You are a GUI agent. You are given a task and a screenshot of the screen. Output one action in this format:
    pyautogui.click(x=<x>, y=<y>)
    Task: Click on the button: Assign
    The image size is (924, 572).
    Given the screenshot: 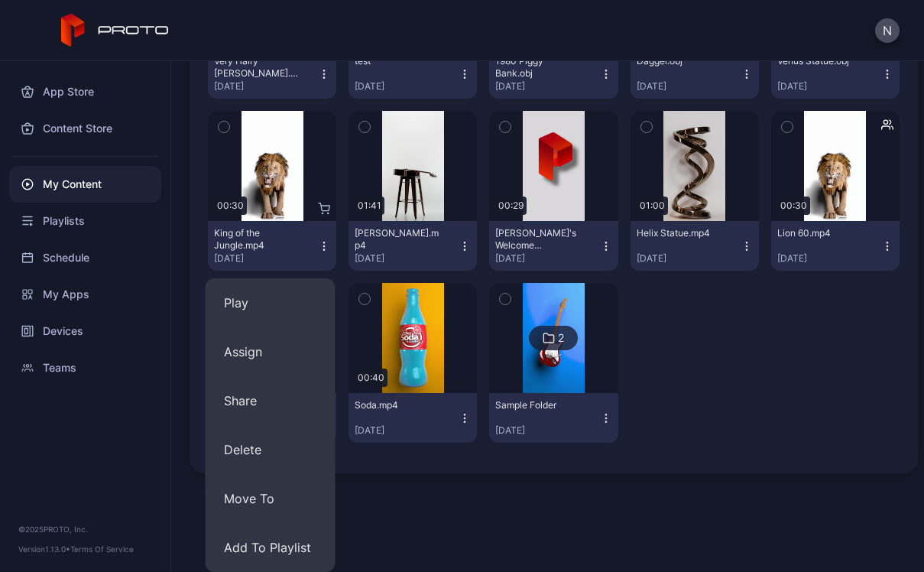 What is the action you would take?
    pyautogui.click(x=271, y=352)
    